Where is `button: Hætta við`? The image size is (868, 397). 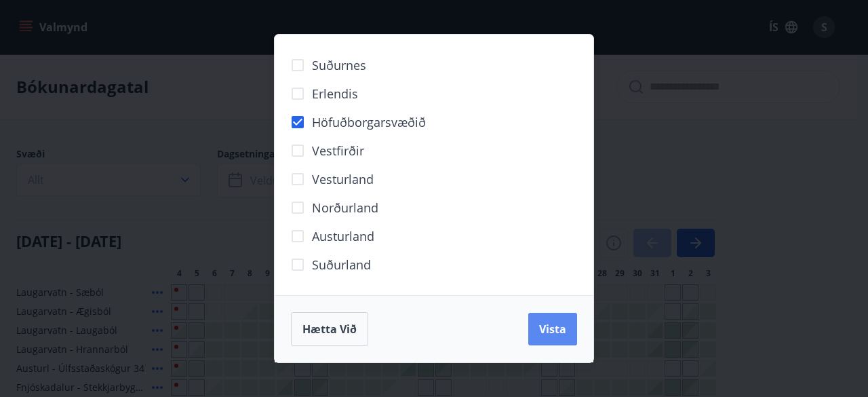 button: Hætta við is located at coordinates (330, 329).